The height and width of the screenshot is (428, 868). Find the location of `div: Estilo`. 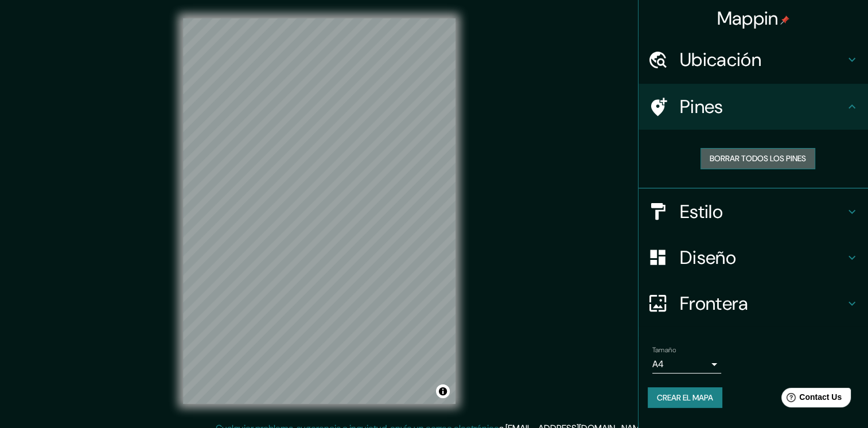

div: Estilo is located at coordinates (753, 212).